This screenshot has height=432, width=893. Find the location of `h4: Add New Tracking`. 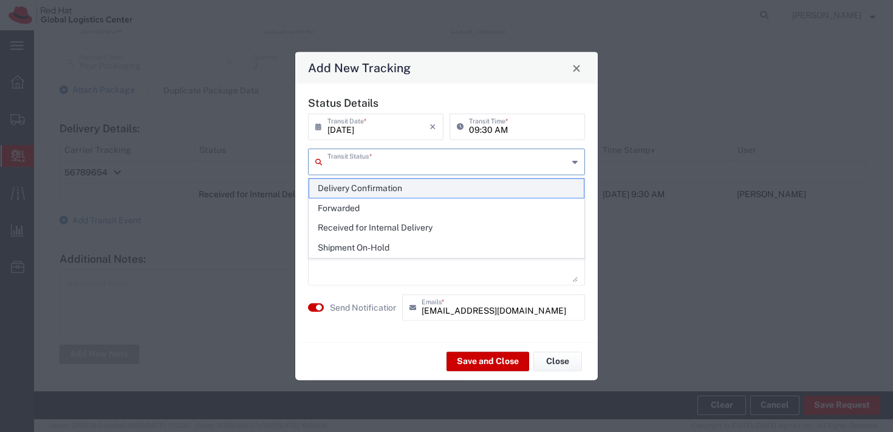

h4: Add New Tracking is located at coordinates (359, 67).